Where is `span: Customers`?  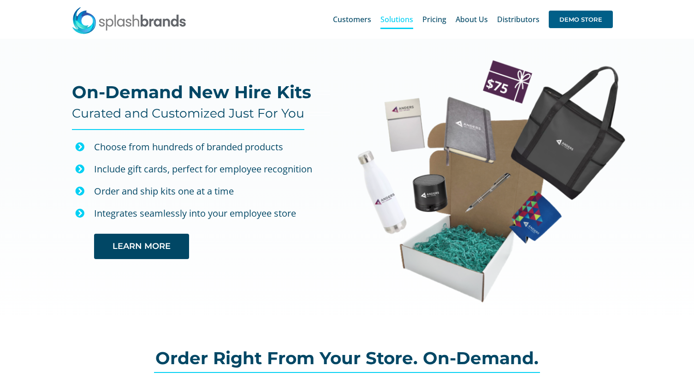 span: Customers is located at coordinates (352, 19).